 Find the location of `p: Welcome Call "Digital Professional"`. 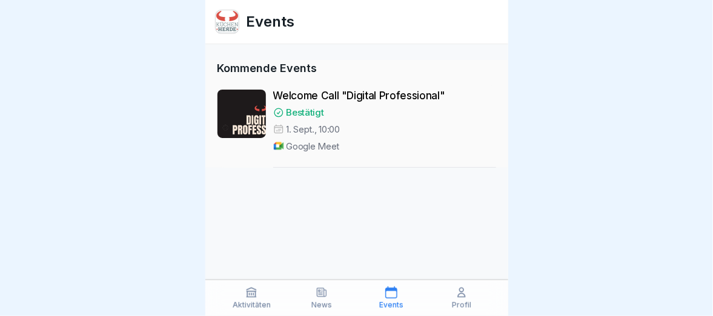

p: Welcome Call "Digital Professional" is located at coordinates (385, 96).